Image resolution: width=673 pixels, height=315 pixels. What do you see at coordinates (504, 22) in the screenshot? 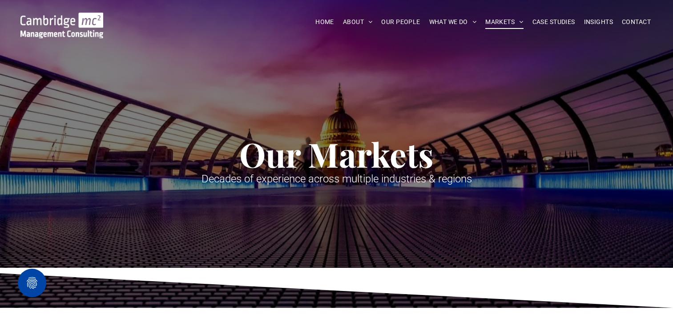
I see `a: MARKETS` at bounding box center [504, 22].